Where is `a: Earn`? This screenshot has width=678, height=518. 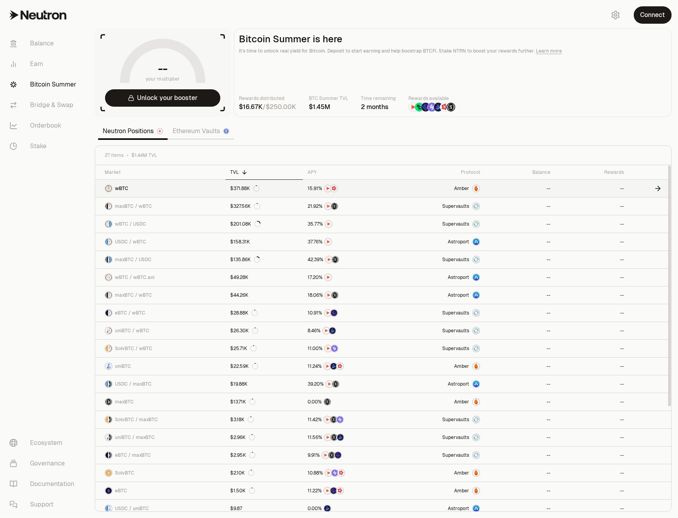 a: Earn is located at coordinates (44, 64).